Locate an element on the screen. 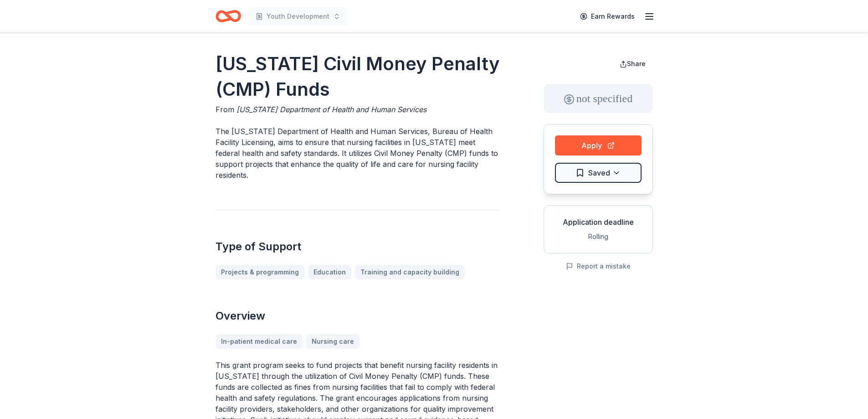  div: From is located at coordinates (358, 109).